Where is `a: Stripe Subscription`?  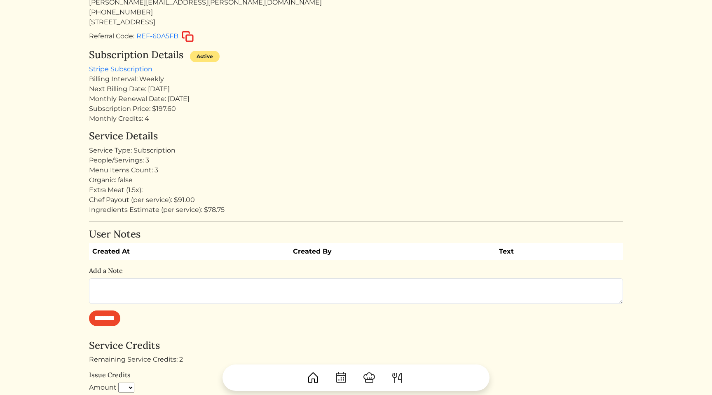
a: Stripe Subscription is located at coordinates (121, 69).